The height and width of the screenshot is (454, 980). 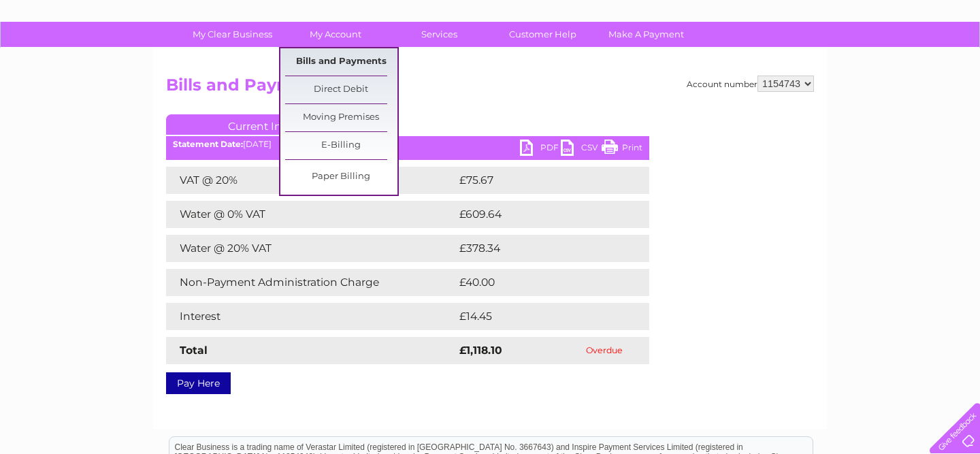 I want to click on td: £609.64, so click(x=541, y=214).